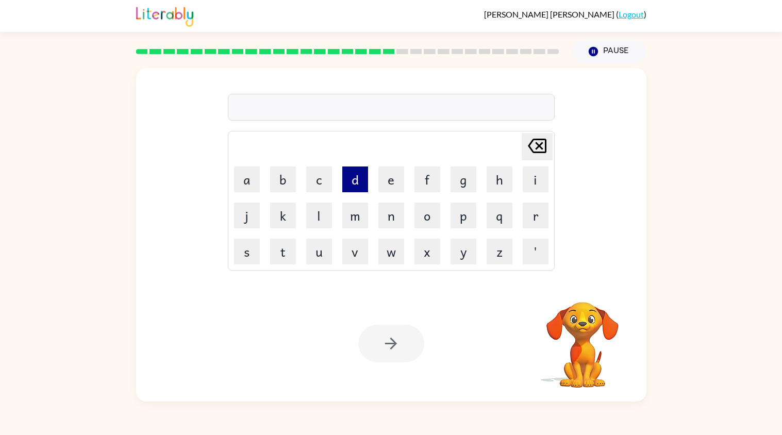 The width and height of the screenshot is (782, 435). What do you see at coordinates (283, 252) in the screenshot?
I see `button: t` at bounding box center [283, 252].